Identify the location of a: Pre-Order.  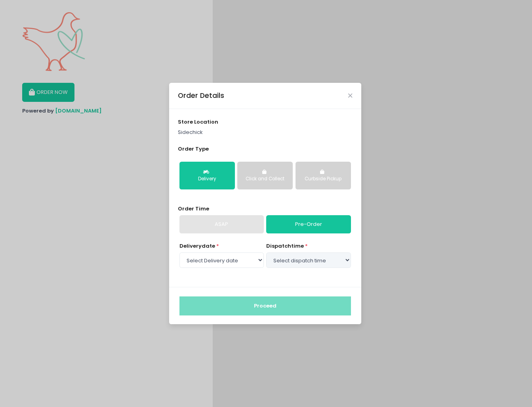
(308, 224).